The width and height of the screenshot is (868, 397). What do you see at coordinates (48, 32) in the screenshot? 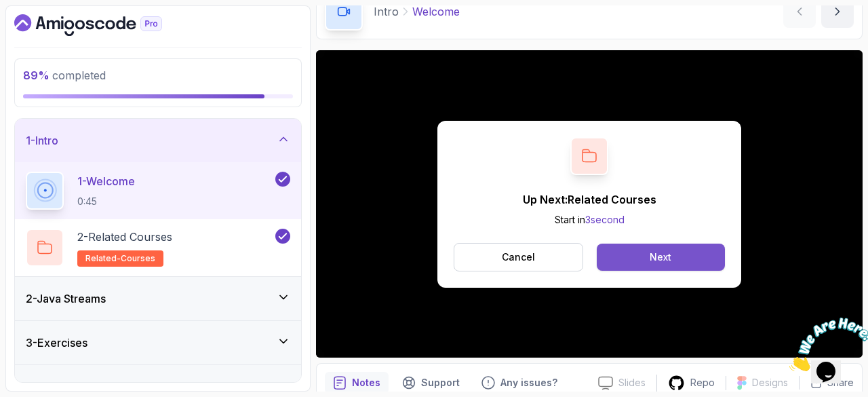
I see `img: Chat attention grabber` at bounding box center [48, 32].